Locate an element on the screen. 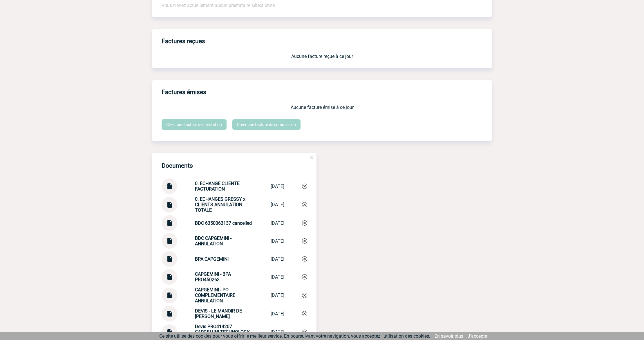  img: close.png is located at coordinates (311, 158).